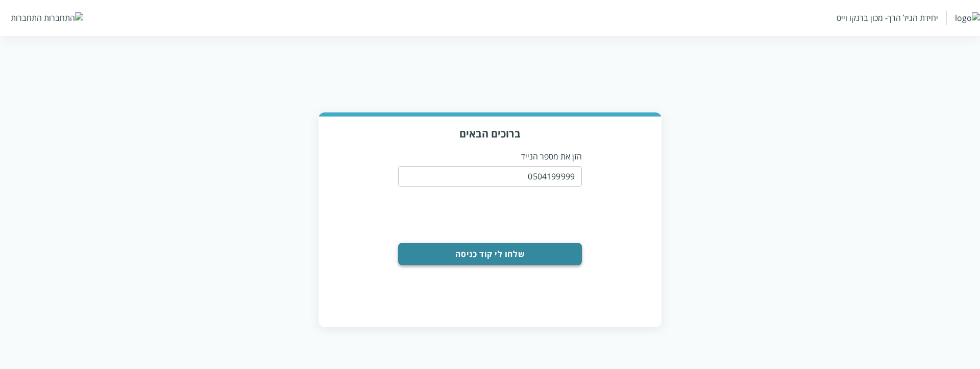 The image size is (980, 369). What do you see at coordinates (967, 18) in the screenshot?
I see `img: logo` at bounding box center [967, 18].